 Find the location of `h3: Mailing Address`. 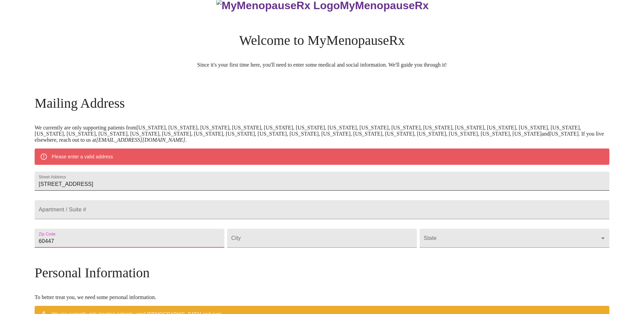

h3: Mailing Address is located at coordinates (322, 103).